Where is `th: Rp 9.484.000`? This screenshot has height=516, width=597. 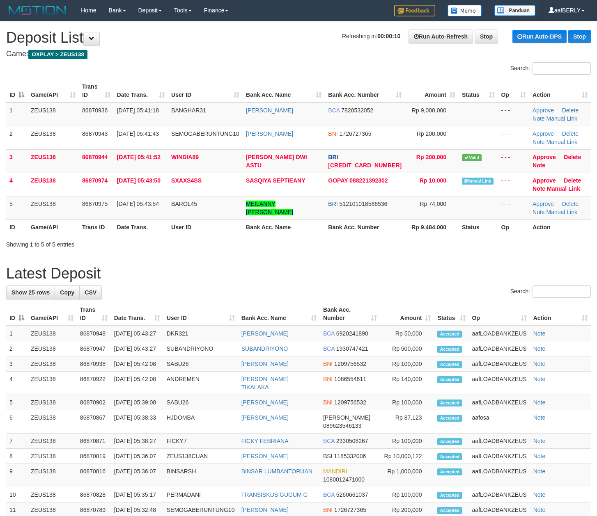 th: Rp 9.484.000 is located at coordinates (431, 227).